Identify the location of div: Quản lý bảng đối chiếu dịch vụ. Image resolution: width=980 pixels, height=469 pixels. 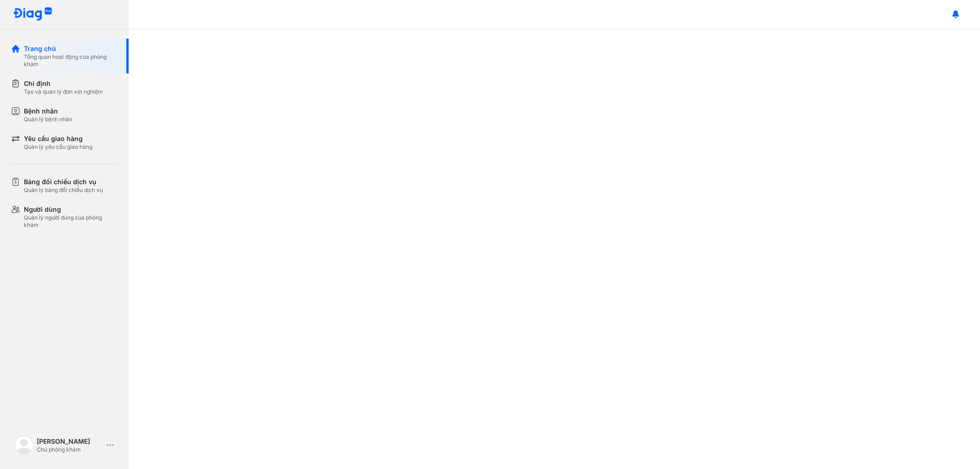
(64, 191).